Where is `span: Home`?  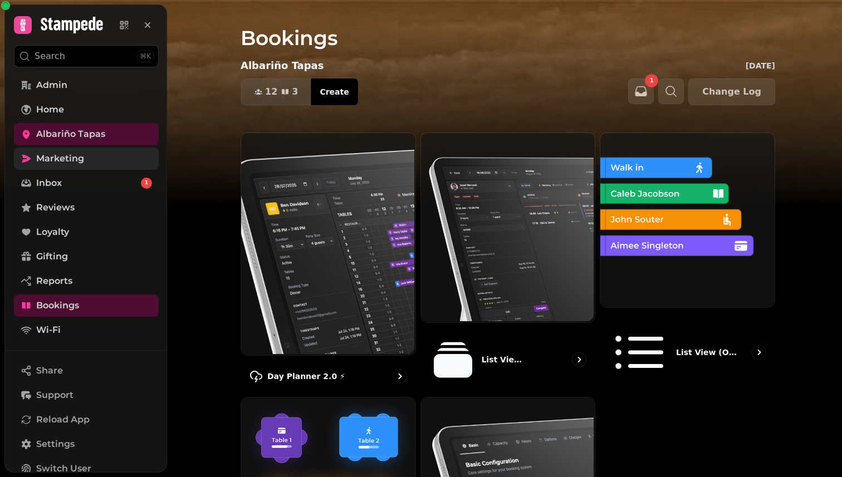 span: Home is located at coordinates (50, 110).